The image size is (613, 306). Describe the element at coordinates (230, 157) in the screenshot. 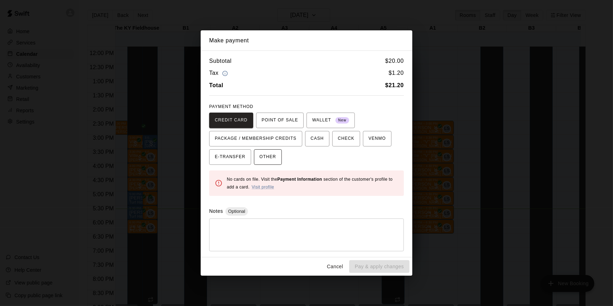

I see `button: E-TRANSFER` at that location.